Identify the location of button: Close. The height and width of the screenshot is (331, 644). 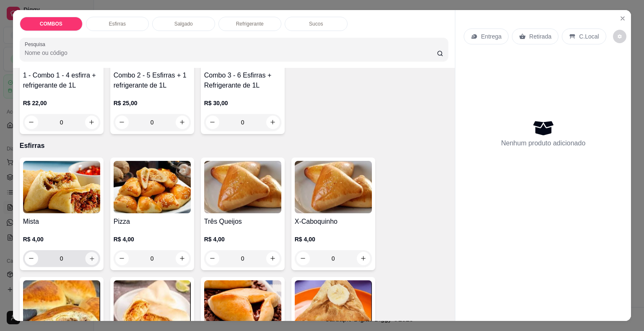
(623, 18).